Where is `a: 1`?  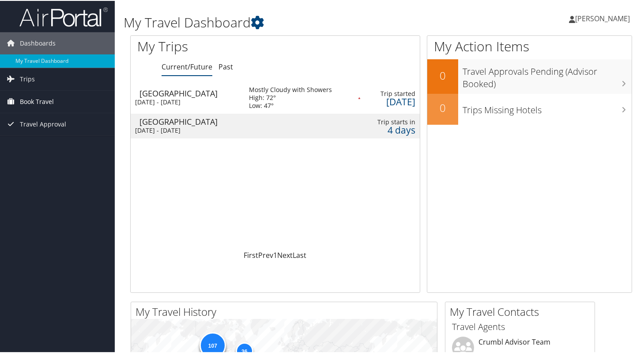
a: 1 is located at coordinates (275, 254).